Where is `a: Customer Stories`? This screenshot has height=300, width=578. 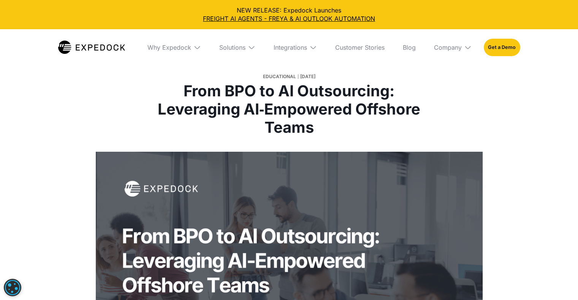 a: Customer Stories is located at coordinates (360, 47).